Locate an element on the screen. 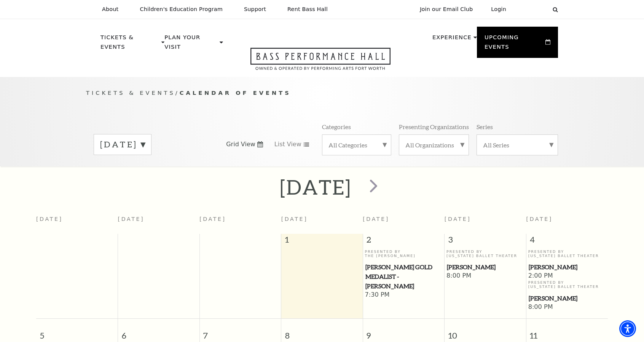 This screenshot has width=644, height=342. select: Select: is located at coordinates (532, 9).